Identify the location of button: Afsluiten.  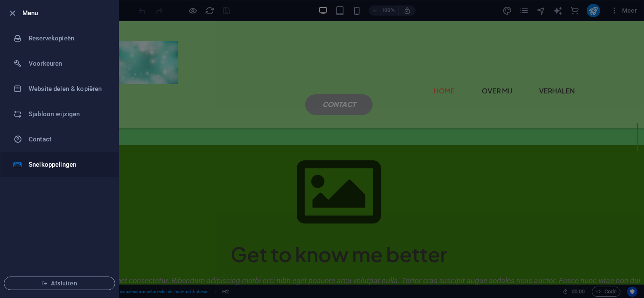
(59, 283).